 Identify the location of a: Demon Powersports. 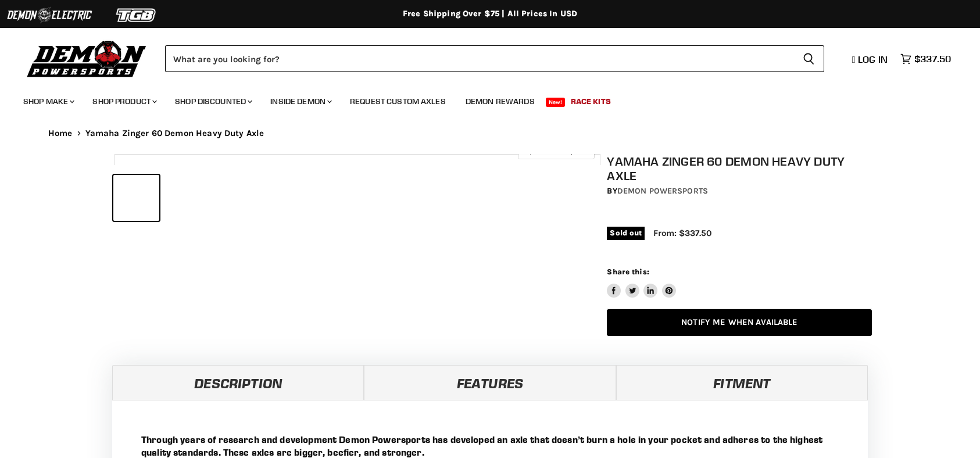
(663, 191).